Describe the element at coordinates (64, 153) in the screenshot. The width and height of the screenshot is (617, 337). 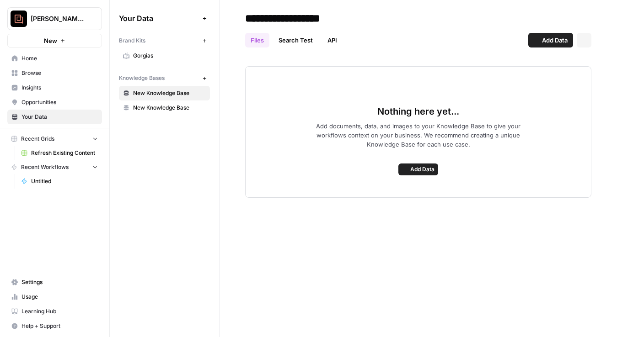
I see `span: Refresh Existing Content` at that location.